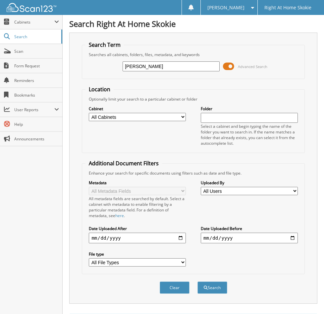  Describe the element at coordinates (249, 135) in the screenshot. I see `div: Select a cabinet and begin typing the name of the folder you want to search in. If the name match...` at that location.